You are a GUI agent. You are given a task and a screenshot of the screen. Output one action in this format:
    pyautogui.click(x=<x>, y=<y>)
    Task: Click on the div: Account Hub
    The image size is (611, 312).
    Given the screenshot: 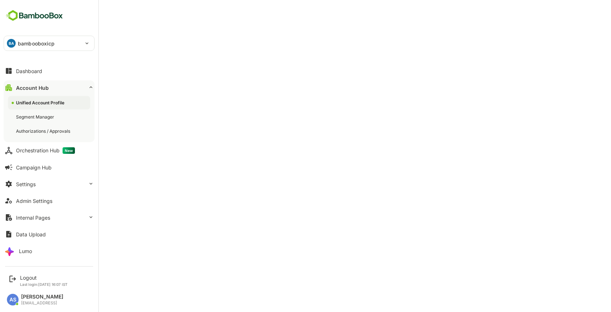 What is the action you would take?
    pyautogui.click(x=32, y=88)
    